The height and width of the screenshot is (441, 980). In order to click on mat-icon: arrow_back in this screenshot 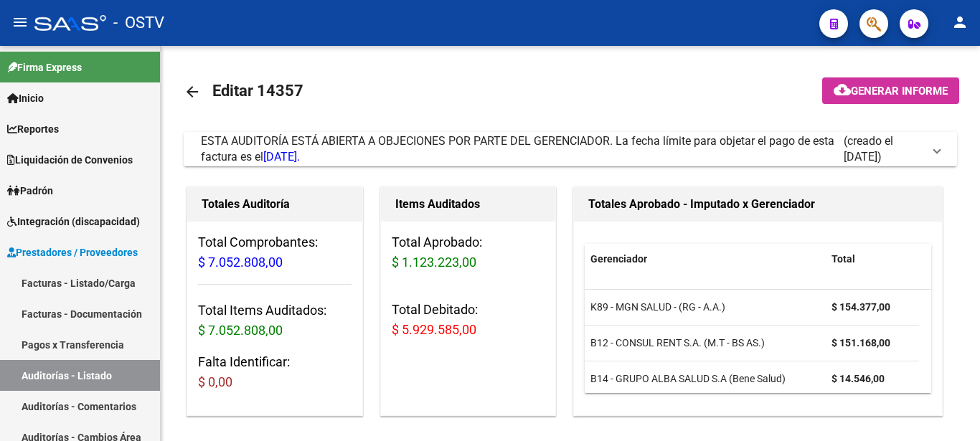, I will do `click(192, 92)`.